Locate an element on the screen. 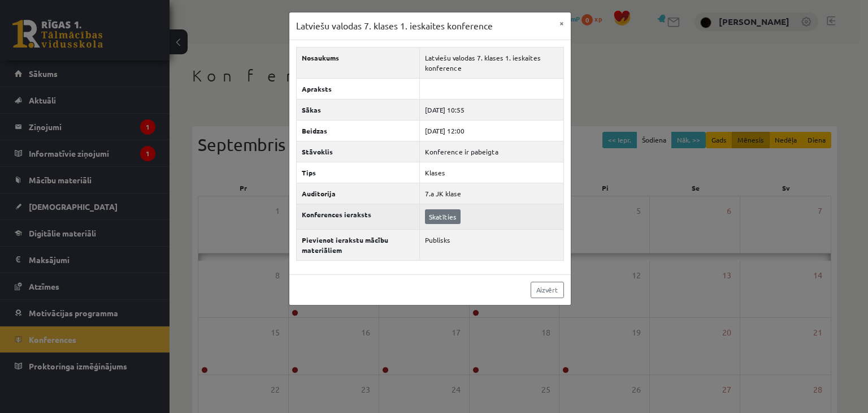 Image resolution: width=868 pixels, height=413 pixels. th: Sākas is located at coordinates (357, 109).